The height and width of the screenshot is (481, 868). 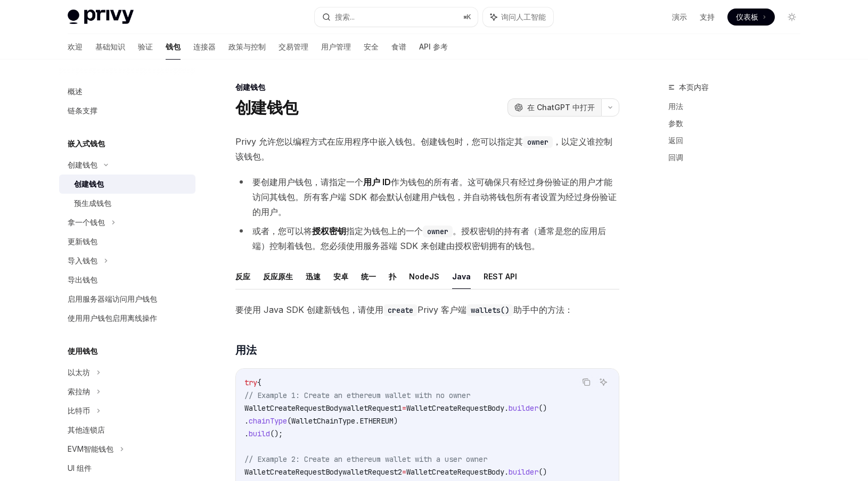 What do you see at coordinates (112, 317) in the screenshot?
I see `font: 使用用户钱包启用离线操作` at bounding box center [112, 317].